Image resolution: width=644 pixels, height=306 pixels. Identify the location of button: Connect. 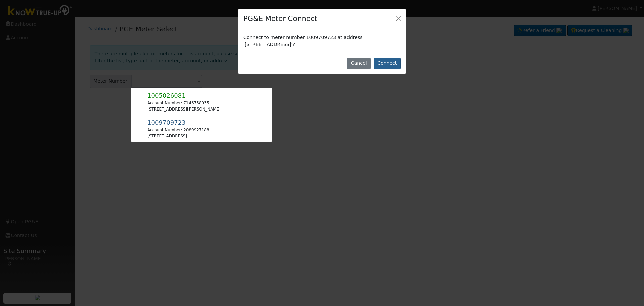
(387, 63).